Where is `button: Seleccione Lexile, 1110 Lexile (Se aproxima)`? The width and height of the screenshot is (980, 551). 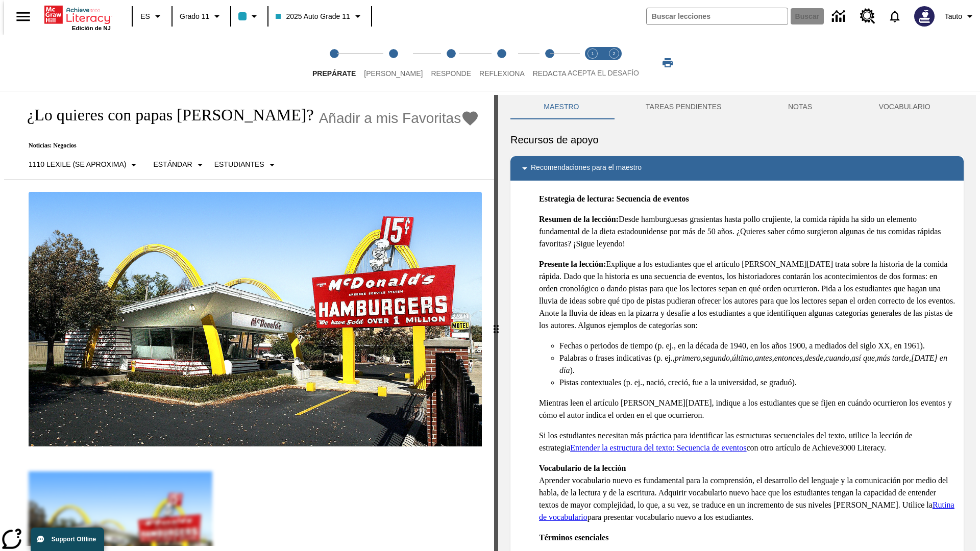
button: Seleccione Lexile, 1110 Lexile (Se aproxima) is located at coordinates (84, 165).